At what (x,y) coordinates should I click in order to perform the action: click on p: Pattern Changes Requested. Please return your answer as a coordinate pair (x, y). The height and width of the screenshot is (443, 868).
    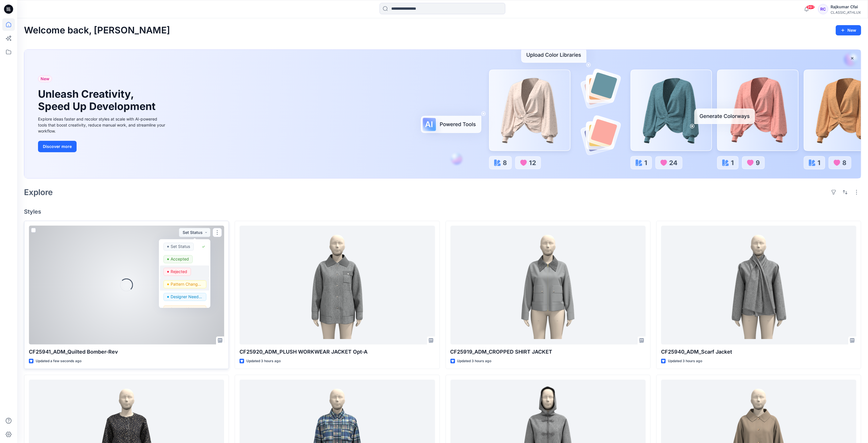
    Looking at the image, I should click on (186, 284).